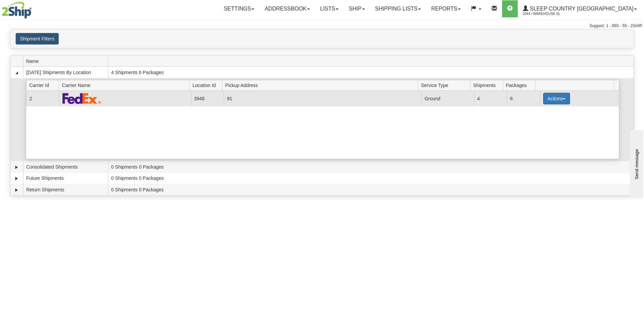 The image size is (644, 327). What do you see at coordinates (17, 10) in the screenshot?
I see `img: logo2044.jpg` at bounding box center [17, 10].